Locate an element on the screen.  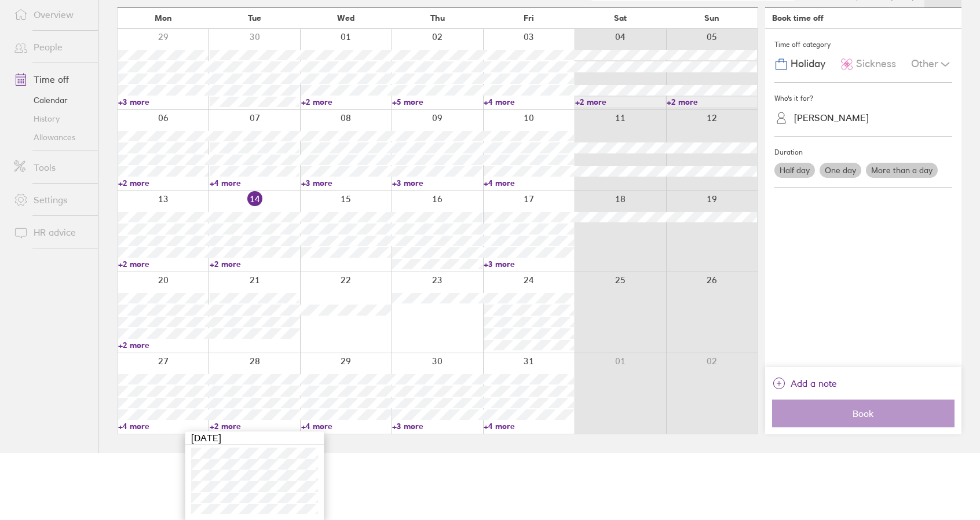
a: Time off is located at coordinates (51, 79).